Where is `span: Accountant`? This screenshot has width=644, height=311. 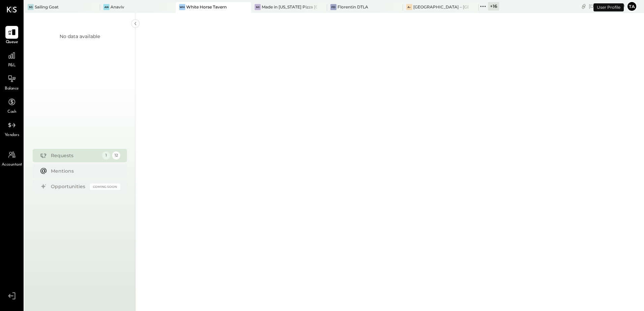
span: Accountant is located at coordinates (12, 165).